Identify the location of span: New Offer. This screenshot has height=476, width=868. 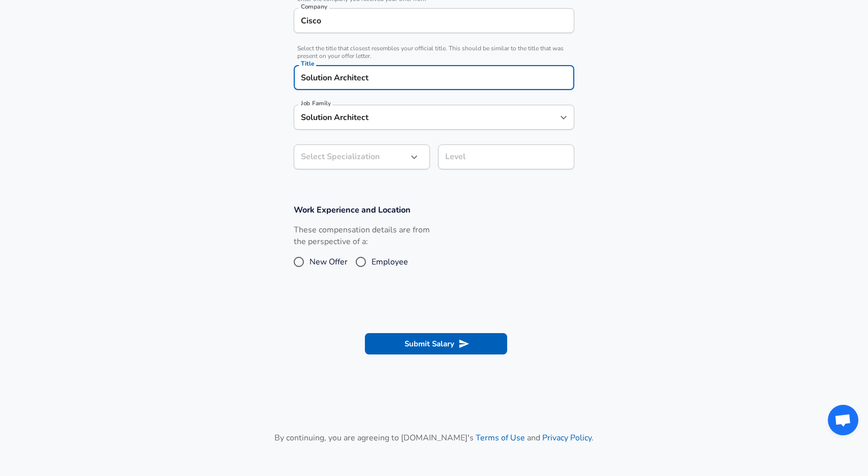
(329, 262).